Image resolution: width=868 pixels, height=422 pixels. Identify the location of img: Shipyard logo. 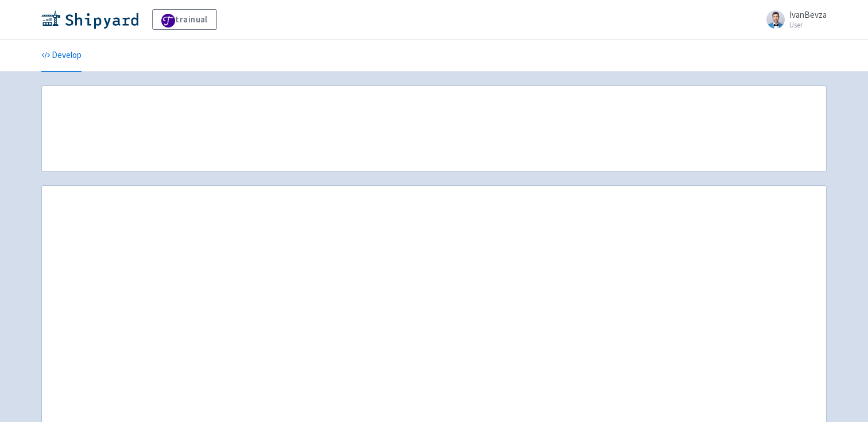
(89, 20).